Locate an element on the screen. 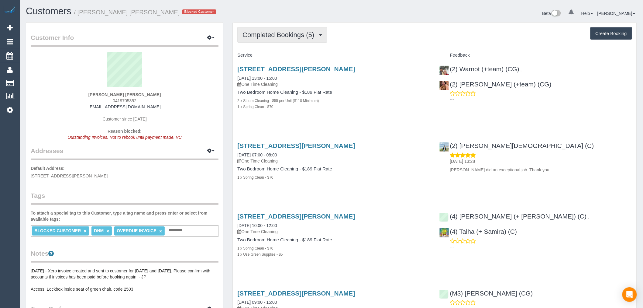 Image resolution: width=643 pixels, height=308 pixels. h4: Feedback is located at coordinates (536, 55).